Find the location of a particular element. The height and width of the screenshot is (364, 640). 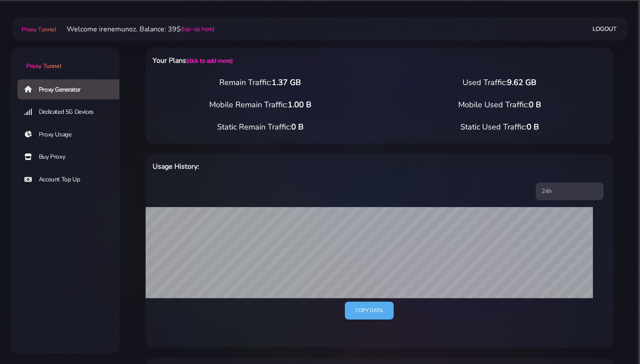

a: (top-up here) is located at coordinates (197, 29).